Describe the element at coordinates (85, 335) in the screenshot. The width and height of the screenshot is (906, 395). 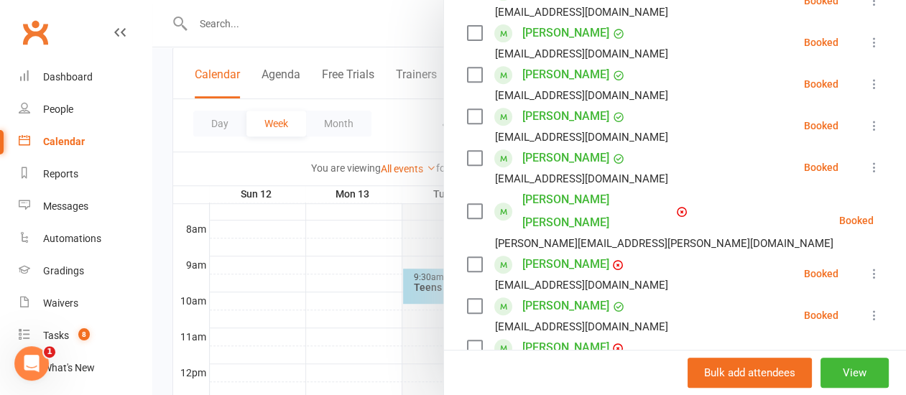
I see `a: Tasks 8` at that location.